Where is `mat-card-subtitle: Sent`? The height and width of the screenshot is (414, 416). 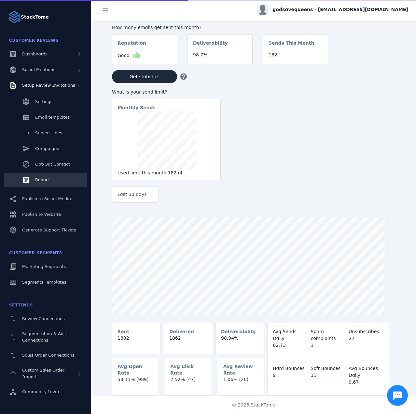 mat-card-subtitle: Sent is located at coordinates (123, 331).